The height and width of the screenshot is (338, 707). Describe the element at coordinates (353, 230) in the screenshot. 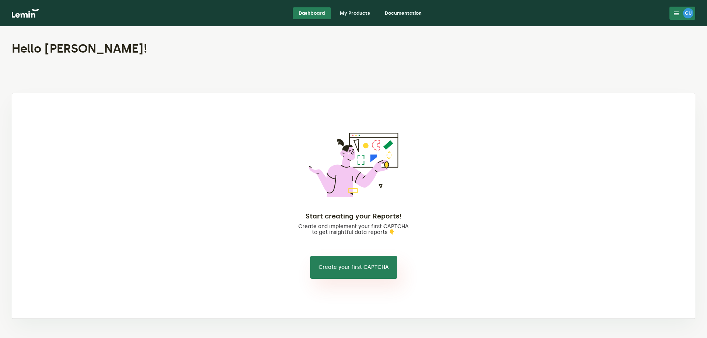

I see `p: Create and implement your first CAPTCHA to get insightful data reports 👇` at that location.